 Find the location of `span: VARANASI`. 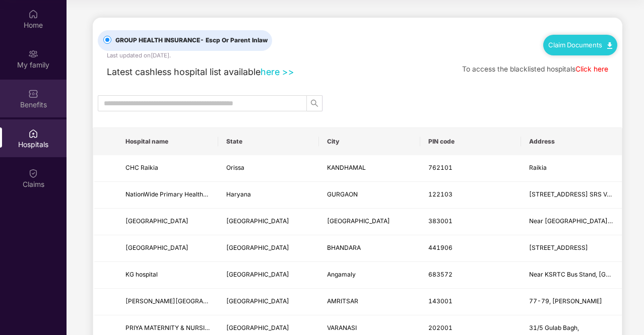

span: VARANASI is located at coordinates (342, 328).